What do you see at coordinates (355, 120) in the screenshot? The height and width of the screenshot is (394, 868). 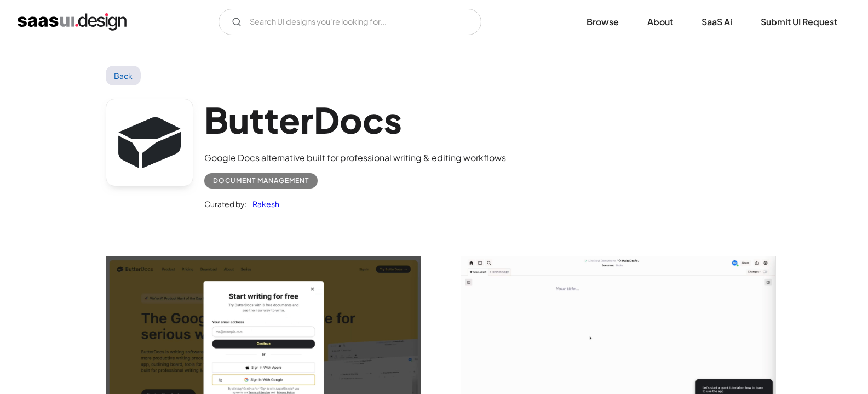 I see `h1: ButterDocs` at bounding box center [355, 120].